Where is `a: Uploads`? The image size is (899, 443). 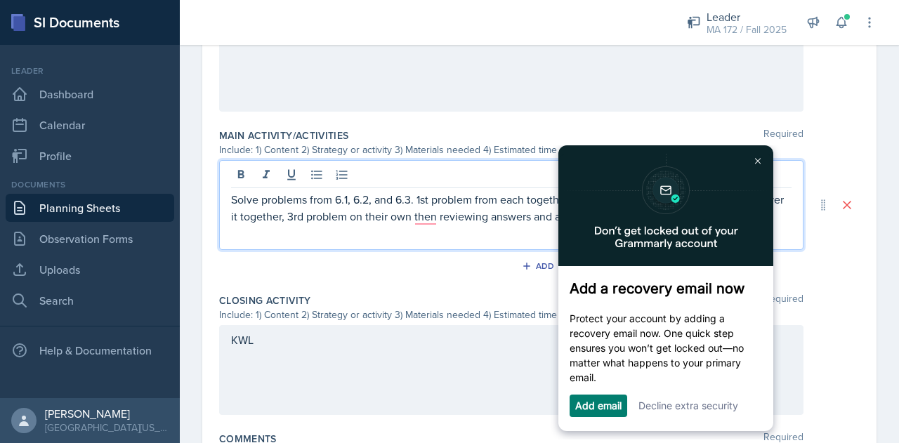
a: Uploads is located at coordinates (90, 270).